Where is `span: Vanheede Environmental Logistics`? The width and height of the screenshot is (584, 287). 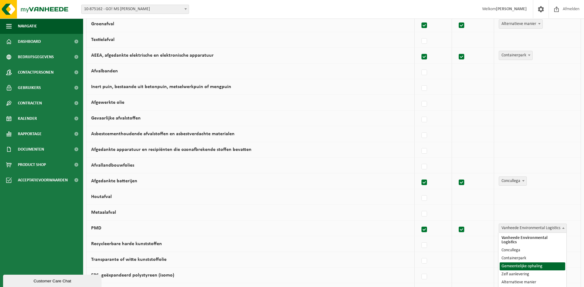 span: Vanheede Environmental Logistics is located at coordinates (533, 228).